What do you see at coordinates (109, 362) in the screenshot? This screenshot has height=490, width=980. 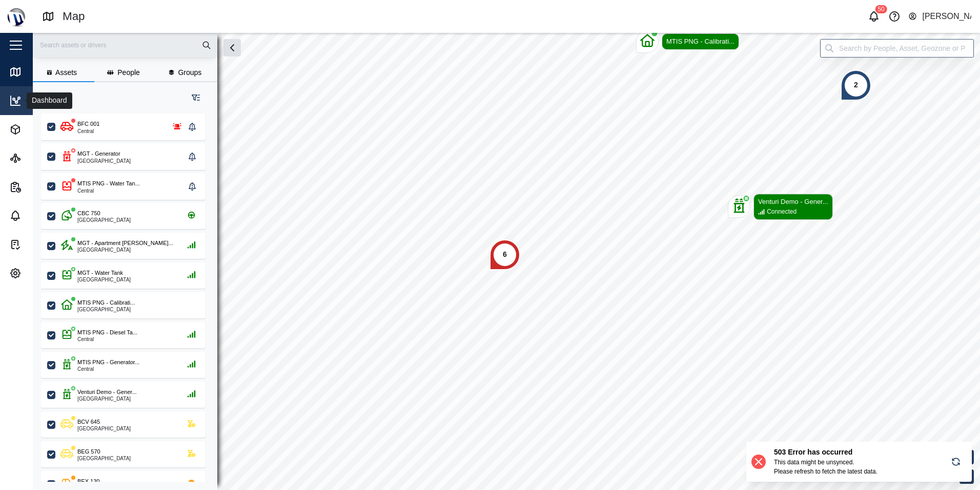 I see `div: MTIS PNG - Generator...` at bounding box center [109, 362].